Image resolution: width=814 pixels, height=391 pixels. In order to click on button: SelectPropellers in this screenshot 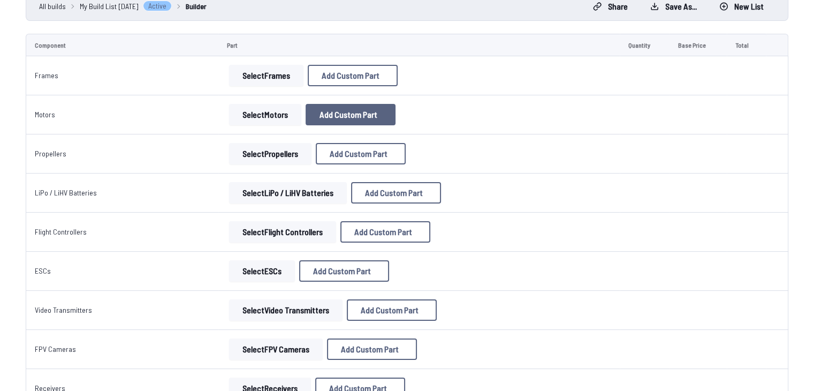, I will do `click(270, 154)`.